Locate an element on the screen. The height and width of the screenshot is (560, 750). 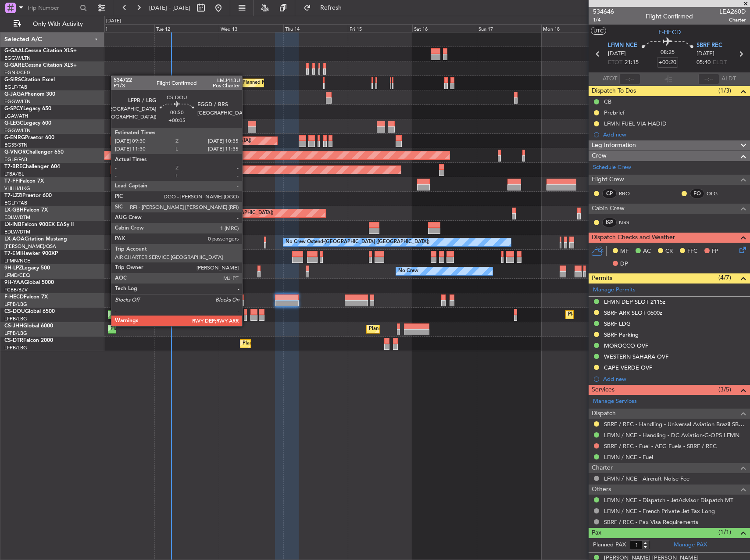
span: 21:15 is located at coordinates (632, 63).